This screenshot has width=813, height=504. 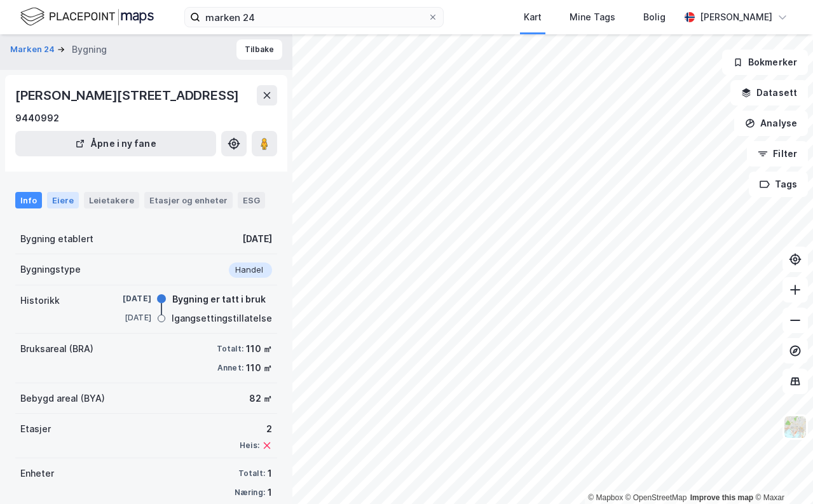 What do you see at coordinates (37, 474) in the screenshot?
I see `div: Enheter` at bounding box center [37, 474].